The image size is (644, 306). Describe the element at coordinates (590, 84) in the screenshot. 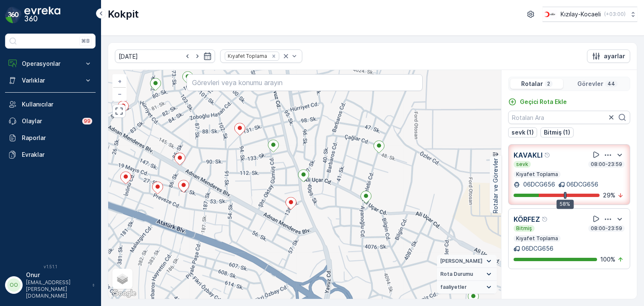

I see `p: Görevler` at that location.